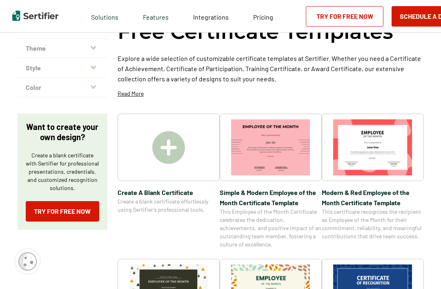 Image resolution: width=441 pixels, height=289 pixels. What do you see at coordinates (131, 94) in the screenshot?
I see `p: Read More` at bounding box center [131, 94].